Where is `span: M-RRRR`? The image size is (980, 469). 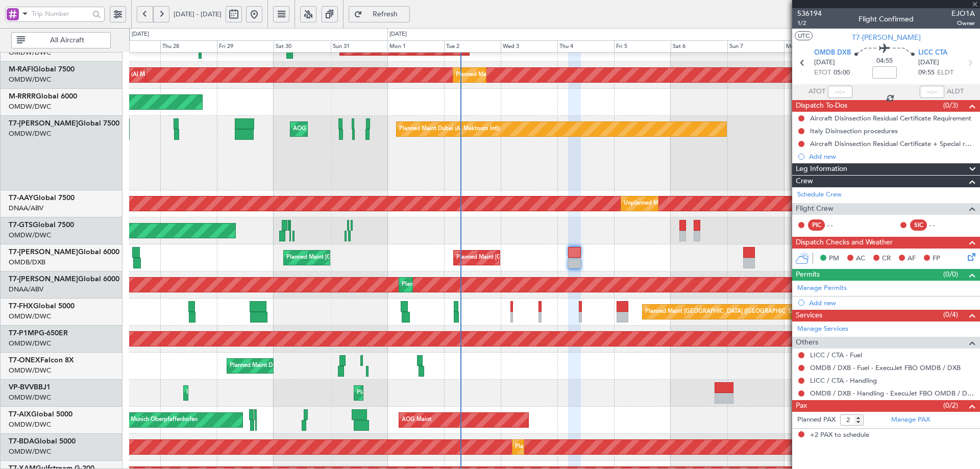 span: M-RRRR is located at coordinates (22, 96).